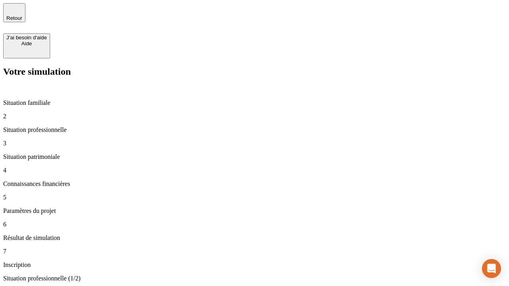 The image size is (509, 286). Describe the element at coordinates (14, 13) in the screenshot. I see `button: Retour` at that location.